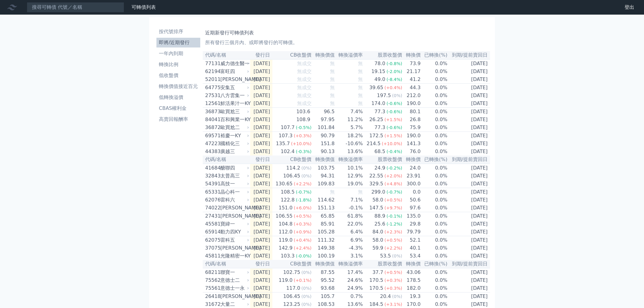  What do you see at coordinates (178, 65) in the screenshot?
I see `a: 轉換比例` at bounding box center [178, 65].